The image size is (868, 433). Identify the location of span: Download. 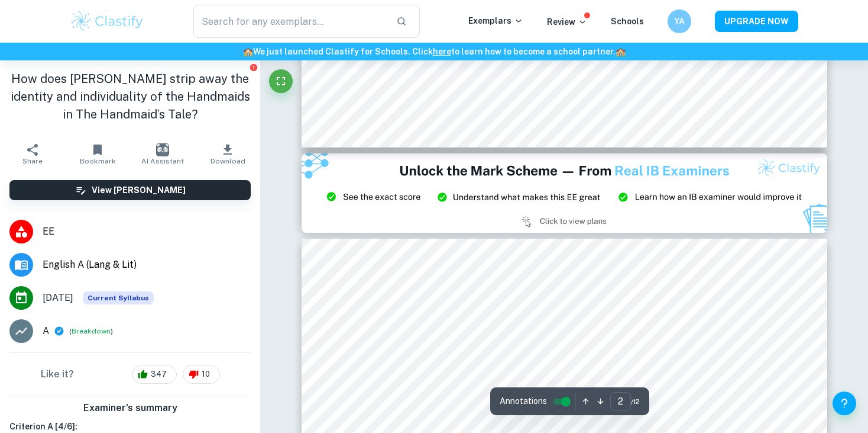
(227, 161).